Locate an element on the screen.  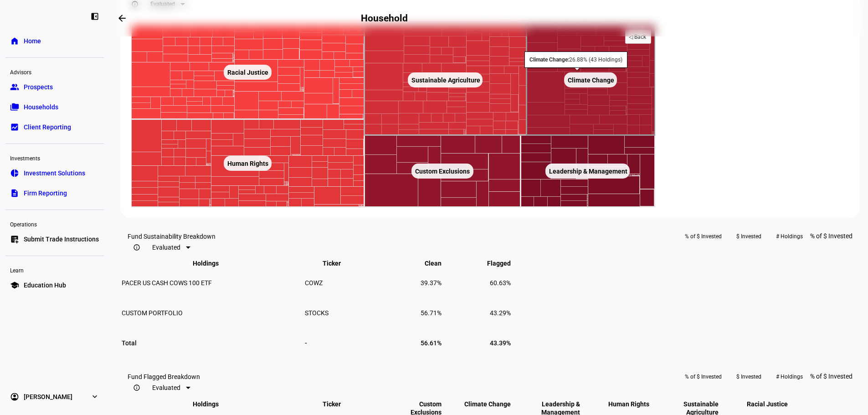
span: PACER US CASH COWS 100 ETF is located at coordinates (167, 283).